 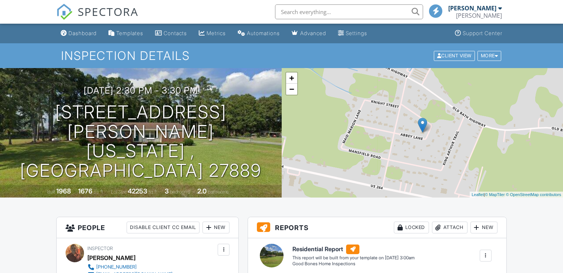 I want to click on span: Inspector, so click(x=100, y=248).